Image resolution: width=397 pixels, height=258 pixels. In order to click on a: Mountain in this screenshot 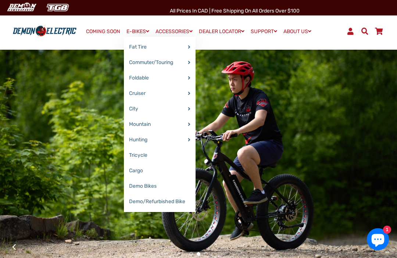, I will do `click(160, 124)`.